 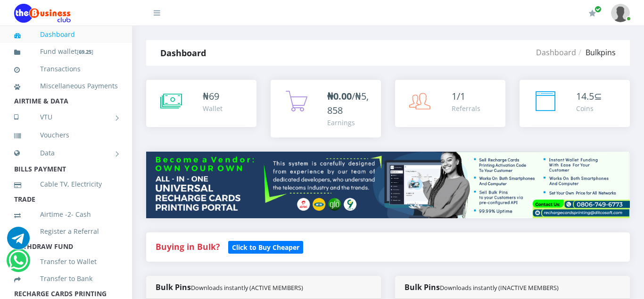 What do you see at coordinates (466, 108) in the screenshot?
I see `div: Referrals` at bounding box center [466, 108].